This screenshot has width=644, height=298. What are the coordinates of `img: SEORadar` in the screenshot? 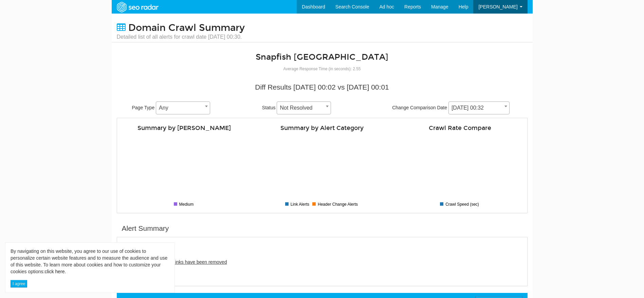 It's located at (137, 7).